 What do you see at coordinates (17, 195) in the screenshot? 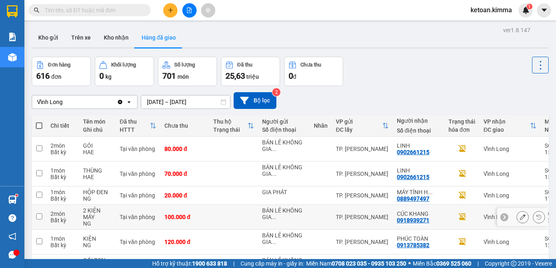
I see `sup: 1` at bounding box center [17, 195].